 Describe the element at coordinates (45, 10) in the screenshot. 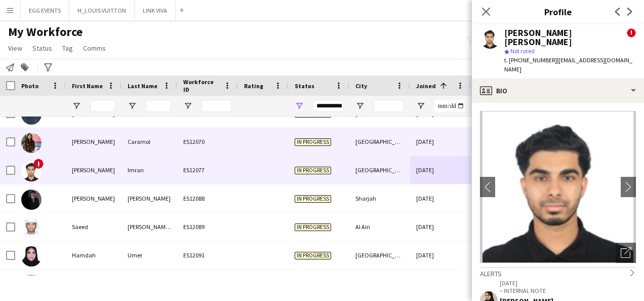

I see `button: EGG EVENTS` at that location.